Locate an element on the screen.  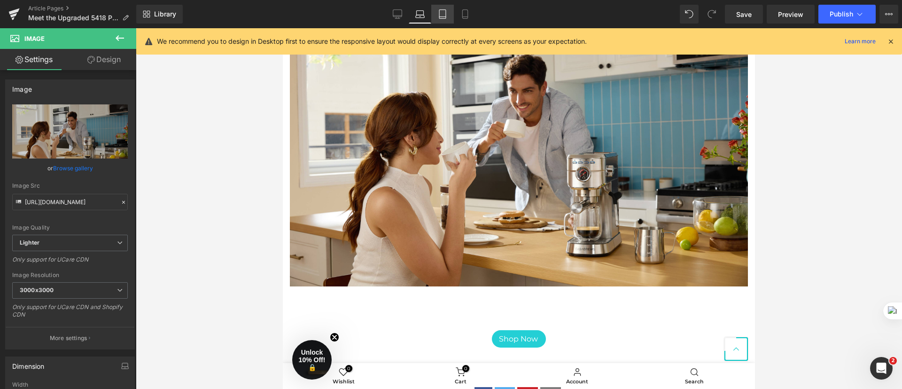
a: Tablet is located at coordinates (443, 14).